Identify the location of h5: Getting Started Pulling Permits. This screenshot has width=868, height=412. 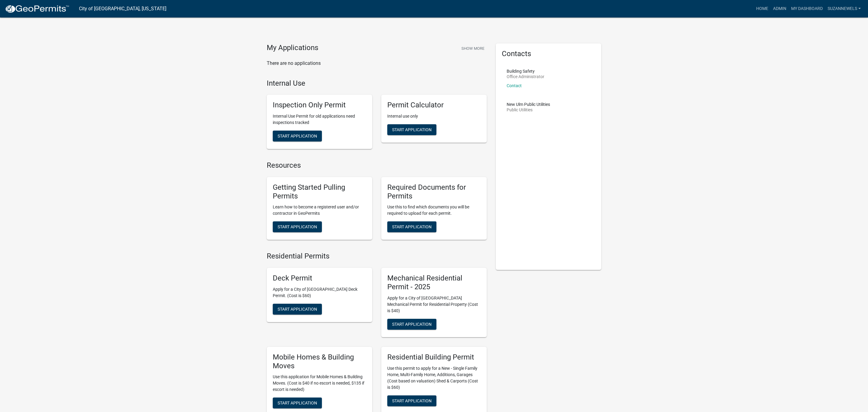
(320, 192).